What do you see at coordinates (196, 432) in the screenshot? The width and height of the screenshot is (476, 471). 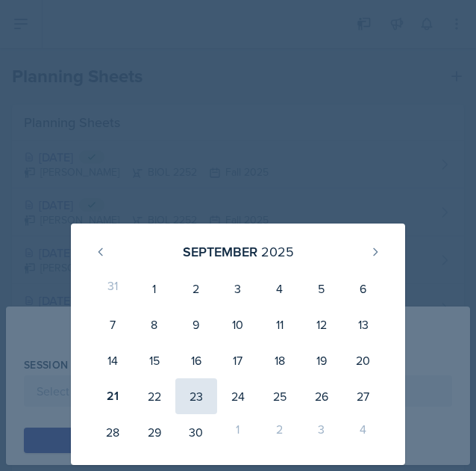 I see `div: 30` at bounding box center [196, 432].